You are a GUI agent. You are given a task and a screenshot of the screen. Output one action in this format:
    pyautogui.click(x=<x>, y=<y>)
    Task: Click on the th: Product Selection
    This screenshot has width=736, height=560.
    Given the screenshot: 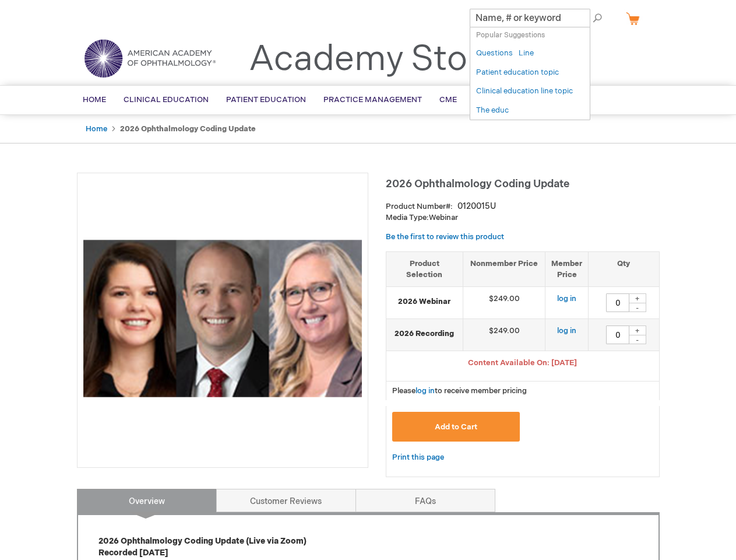 What is the action you would take?
    pyautogui.click(x=425, y=268)
    